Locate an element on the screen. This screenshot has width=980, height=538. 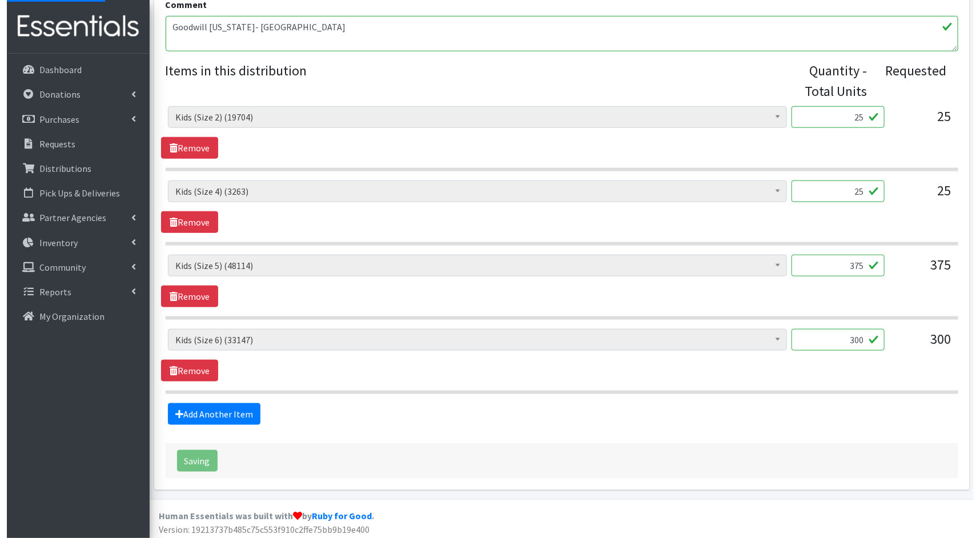
a: Add Another Item is located at coordinates (207, 414).